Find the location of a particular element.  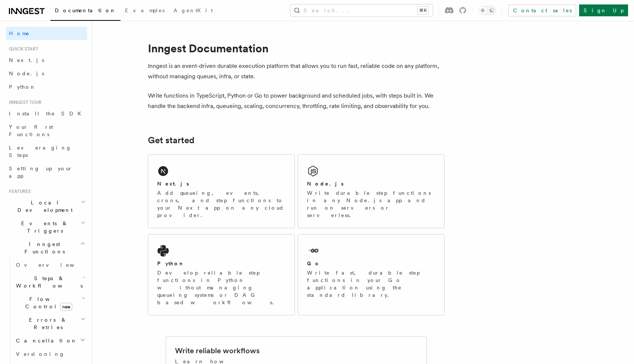

p: Develop reliable step functions in Python without managing queueing systems or DAG based workflows. is located at coordinates (222, 287).